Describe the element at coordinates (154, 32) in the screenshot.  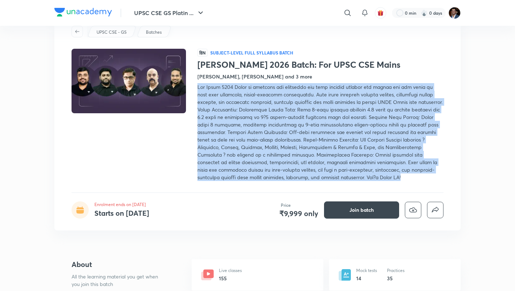
I see `p: Batches` at that location.